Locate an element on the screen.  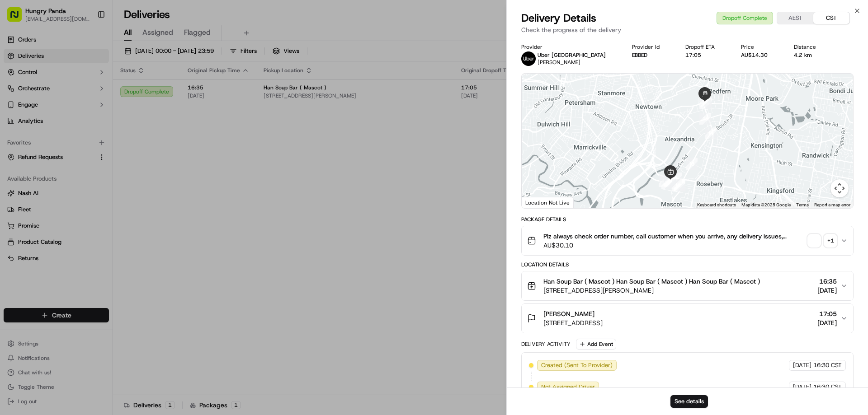
button: Start new chat is located at coordinates (159, 94).